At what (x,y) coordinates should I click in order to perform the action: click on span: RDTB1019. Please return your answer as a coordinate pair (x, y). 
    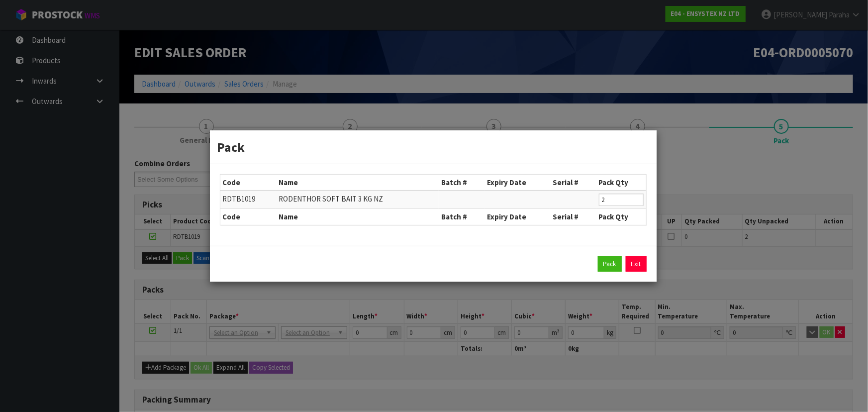
    Looking at the image, I should click on (239, 199).